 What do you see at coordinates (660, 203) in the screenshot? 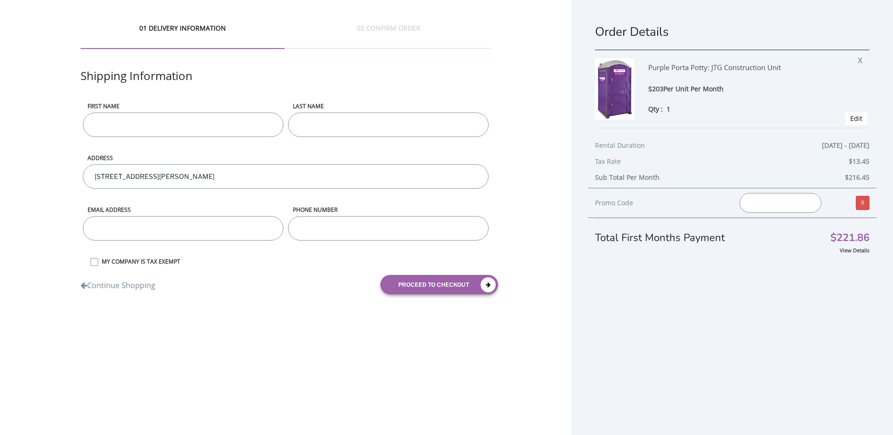
I see `div: Promo Code` at bounding box center [660, 203].